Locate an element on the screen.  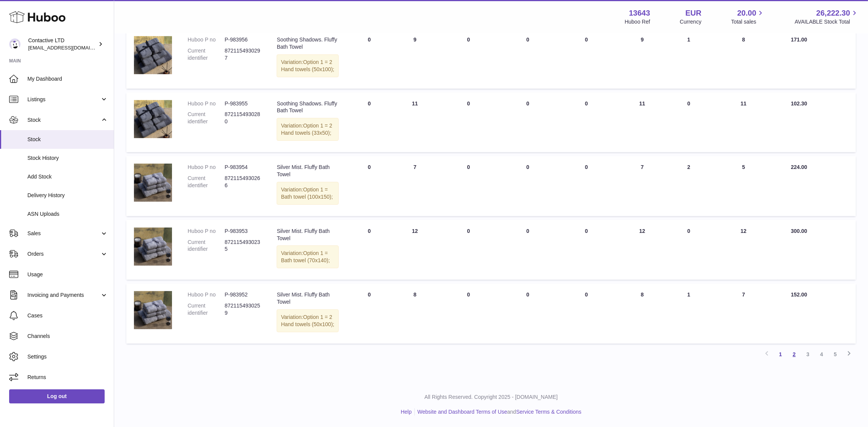
span: Option 1 = Bath towel (70x140); is located at coordinates (305, 256).